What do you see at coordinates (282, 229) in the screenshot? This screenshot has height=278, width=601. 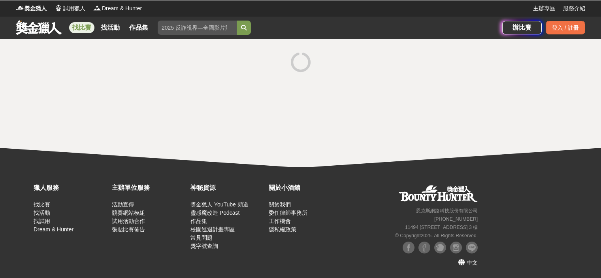 I see `a: 隱私權政策` at bounding box center [282, 229].